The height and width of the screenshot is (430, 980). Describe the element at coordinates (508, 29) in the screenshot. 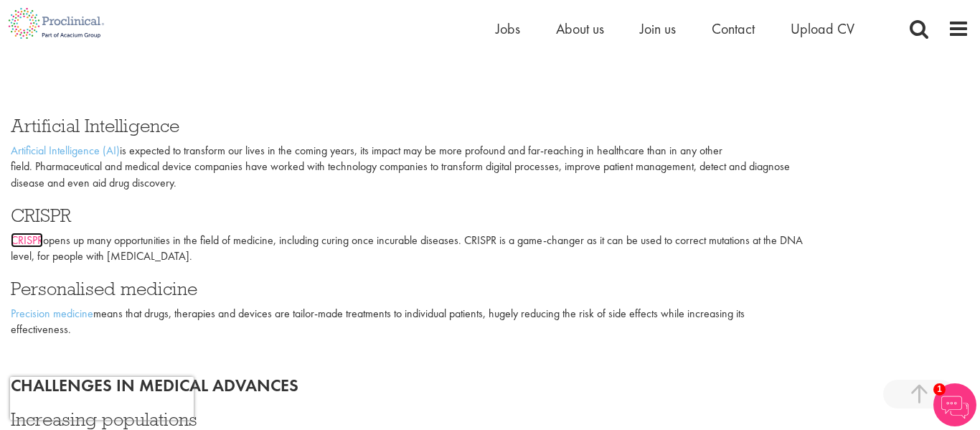

I see `a: Jobs` at that location.